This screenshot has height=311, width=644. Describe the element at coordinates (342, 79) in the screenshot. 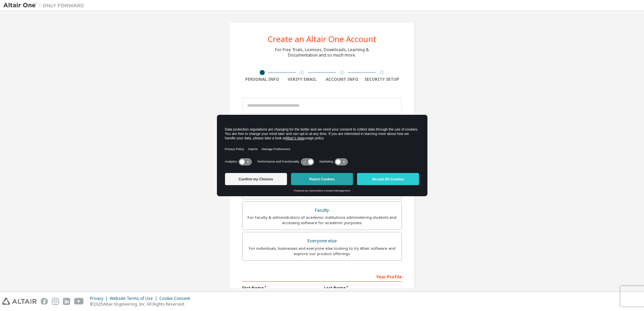

I see `div: Account Info` at that location.